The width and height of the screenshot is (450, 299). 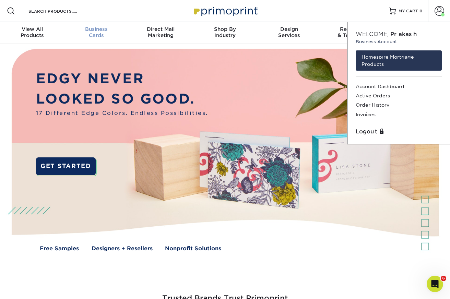 What do you see at coordinates (289, 29) in the screenshot?
I see `span: Design` at bounding box center [289, 29].